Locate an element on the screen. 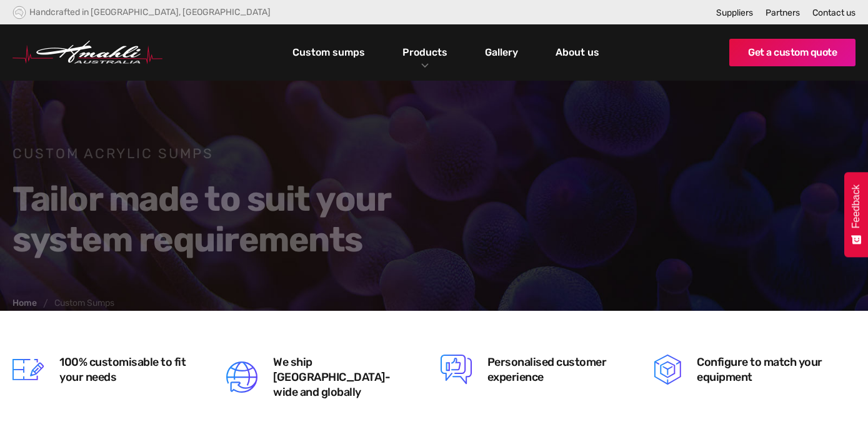 The image size is (868, 429). h2: Tailor made to suit your system requirements is located at coordinates (253, 220).